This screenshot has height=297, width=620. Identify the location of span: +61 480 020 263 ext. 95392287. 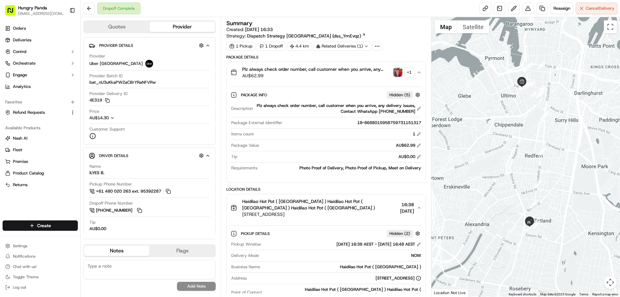
(129, 191).